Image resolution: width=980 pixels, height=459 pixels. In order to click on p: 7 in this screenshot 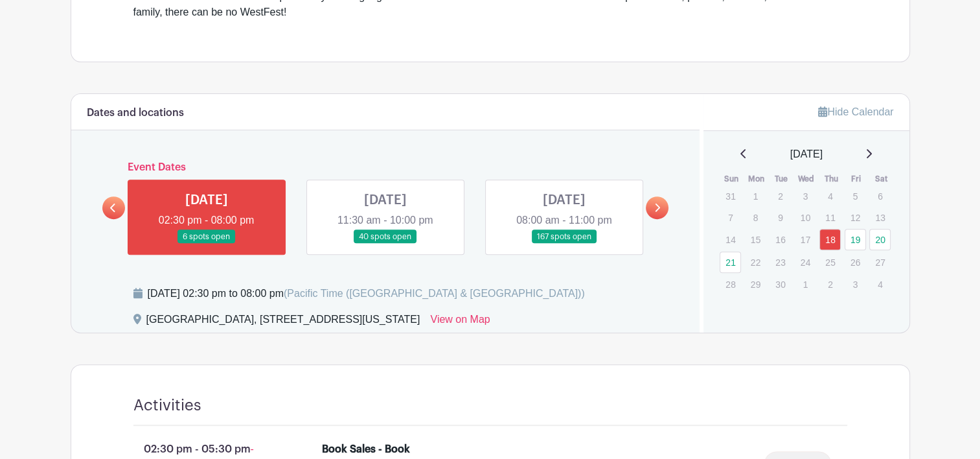, I will do `click(730, 217)`.